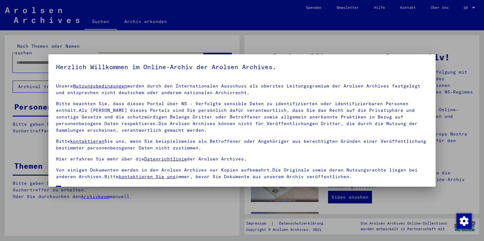  What do you see at coordinates (246, 200) in the screenshot?
I see `span: Einverständniserklärung: Hiermit erkläre ich mich damit einverstanden, dass ich sensible personen...` at bounding box center [246, 200].